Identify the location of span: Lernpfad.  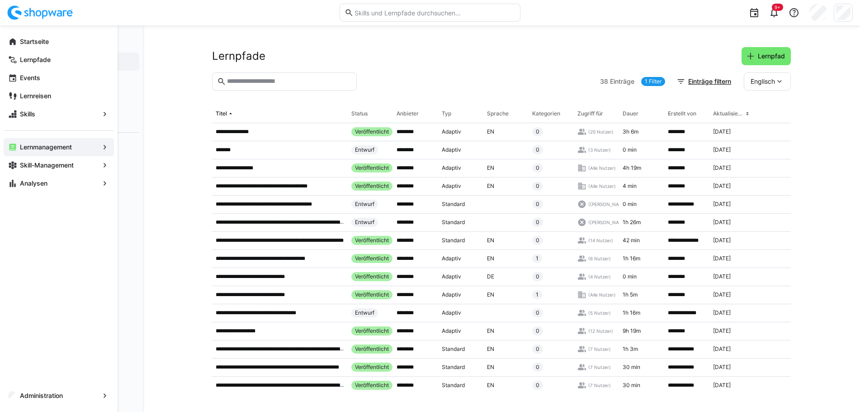
(772, 56).